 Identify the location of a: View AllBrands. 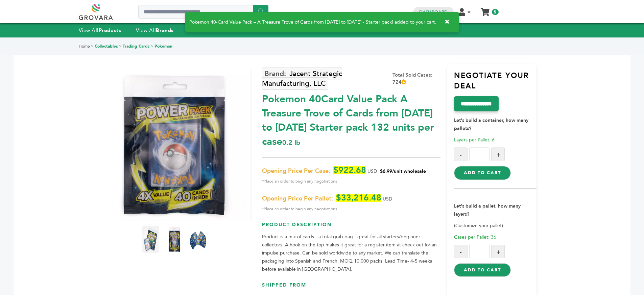
(155, 30).